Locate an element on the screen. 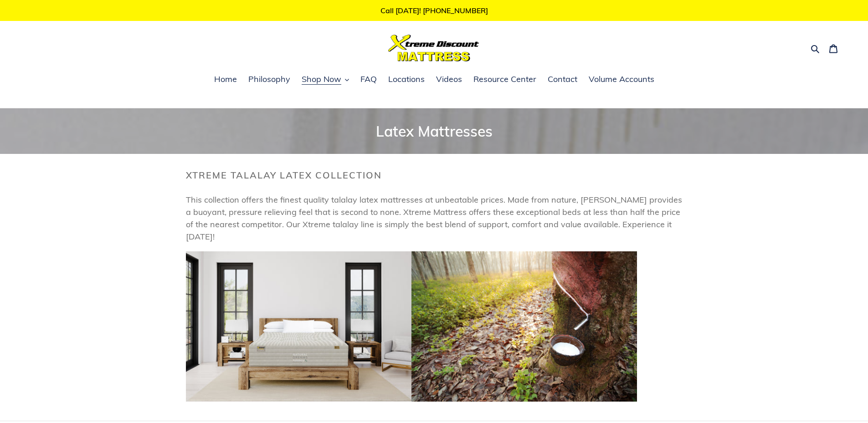 This screenshot has height=423, width=868. span: Locations is located at coordinates (406, 79).